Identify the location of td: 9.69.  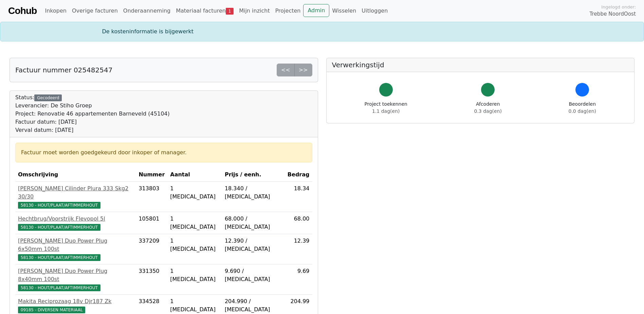
(299, 279).